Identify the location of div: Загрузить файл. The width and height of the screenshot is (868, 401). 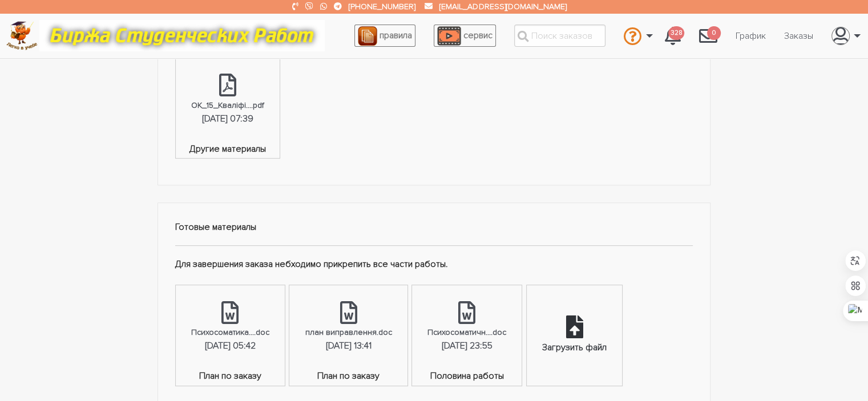
(574, 348).